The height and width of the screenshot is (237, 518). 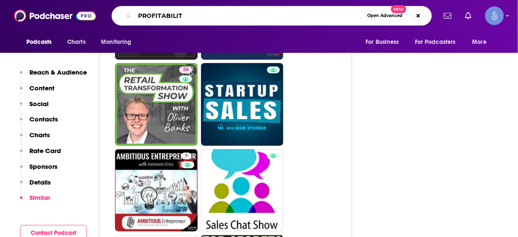 I want to click on span: 38, so click(x=186, y=70).